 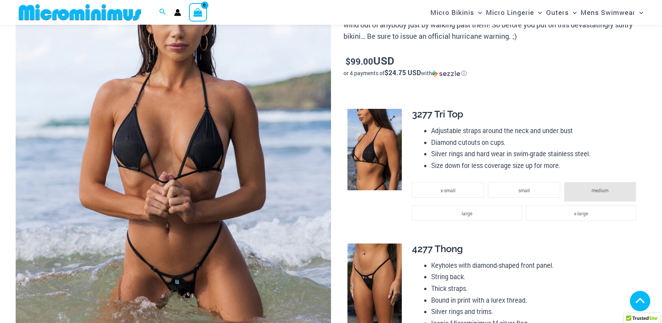 What do you see at coordinates (453, 12) in the screenshot?
I see `span: Micro Bikinis` at bounding box center [453, 12].